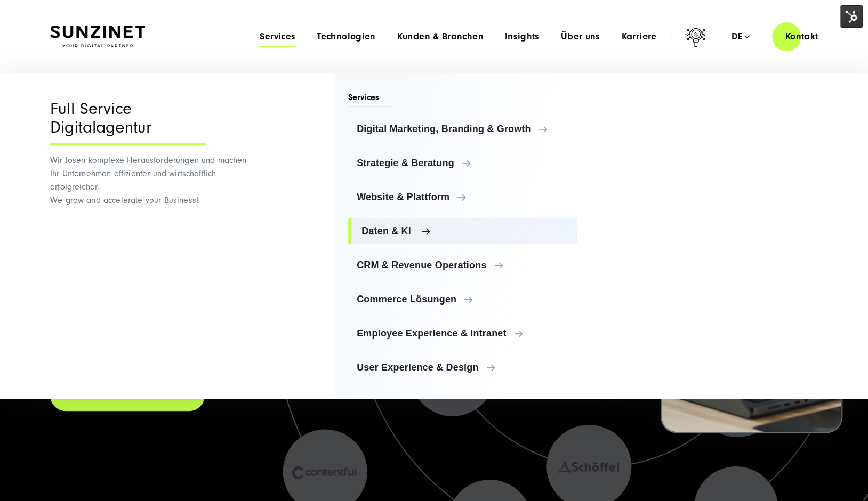  I want to click on a: Daten & KI, so click(462, 232).